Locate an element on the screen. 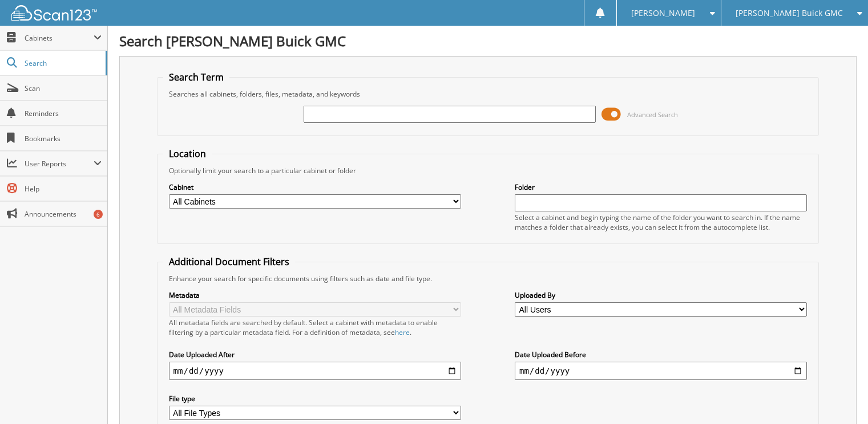  div: Optionally limit your search to a particular cabinet or folder is located at coordinates (488, 170).